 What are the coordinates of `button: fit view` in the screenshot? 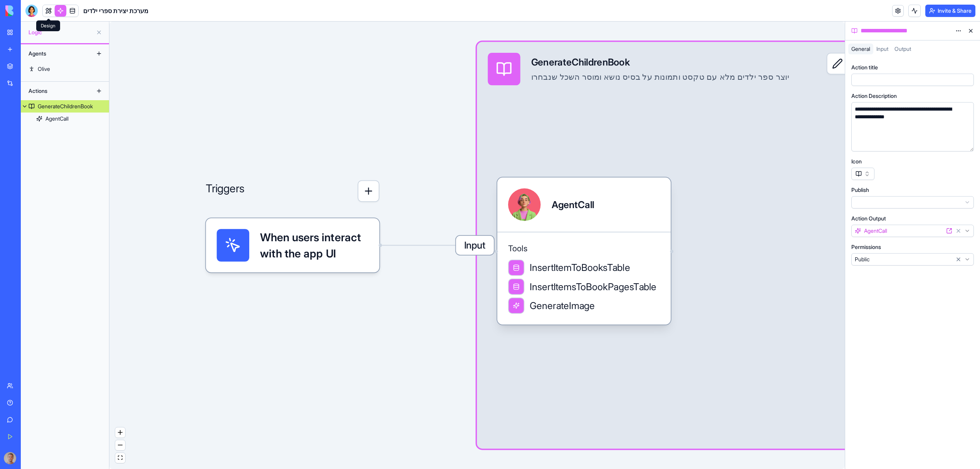 It's located at (120, 458).